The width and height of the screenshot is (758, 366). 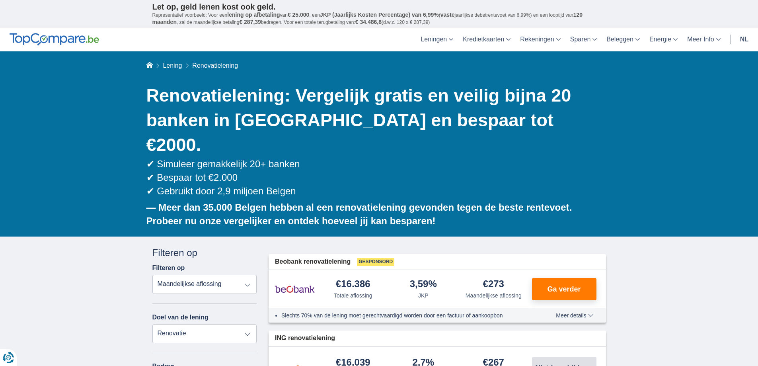 I want to click on label: Filteren op, so click(x=169, y=268).